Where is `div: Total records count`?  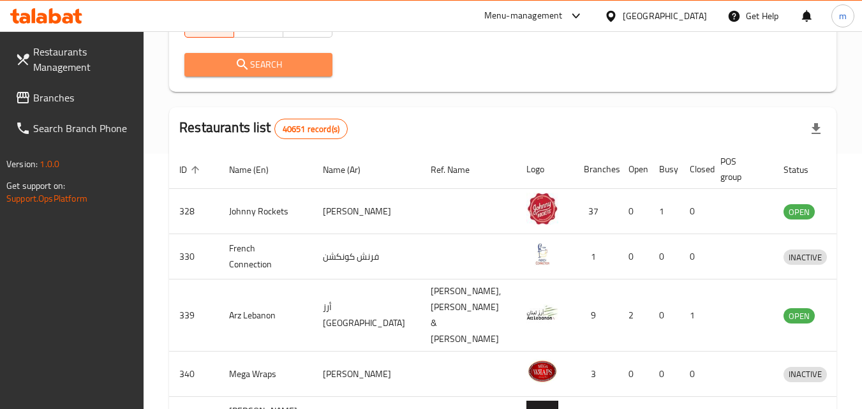 div: Total records count is located at coordinates (311, 129).